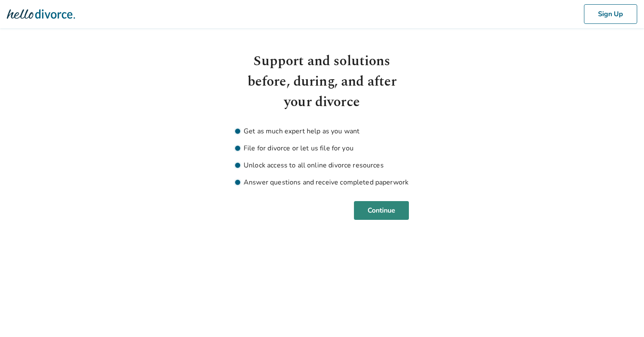 The image size is (644, 337). What do you see at coordinates (322, 165) in the screenshot?
I see `li: Unlock access to all online divorce resources` at bounding box center [322, 165].